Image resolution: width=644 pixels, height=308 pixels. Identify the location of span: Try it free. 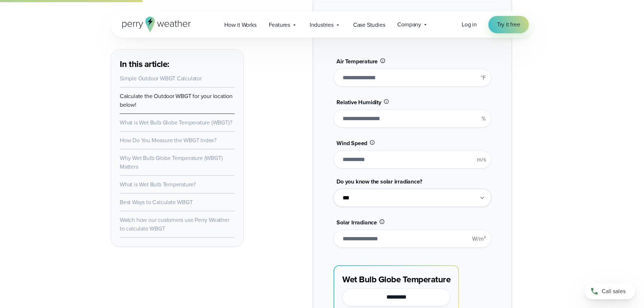
(508, 25).